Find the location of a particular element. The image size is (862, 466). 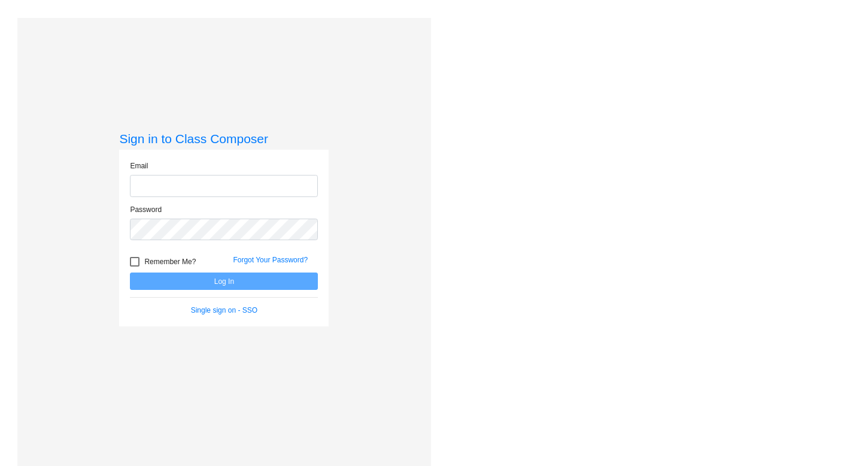

a: Forgot Your Password? is located at coordinates (270, 260).